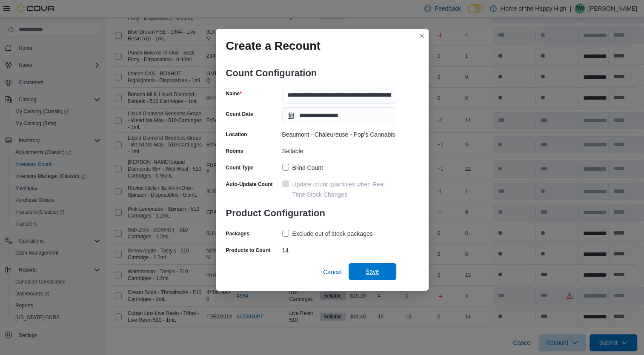  Describe the element at coordinates (373, 271) in the screenshot. I see `button: Save` at that location.